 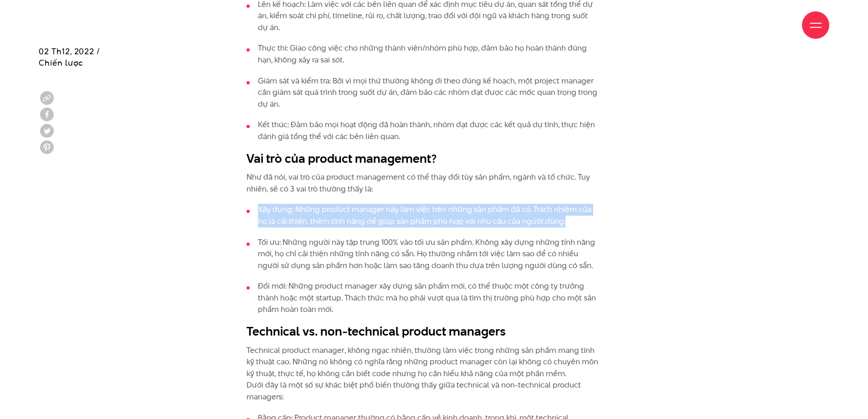 What do you see at coordinates (423, 215) in the screenshot?
I see `li: Xây dựng: Những product manager này làm việc trên những sản phẩm đã có. Trách nhiệm của họ là cải...` at bounding box center [423, 215].